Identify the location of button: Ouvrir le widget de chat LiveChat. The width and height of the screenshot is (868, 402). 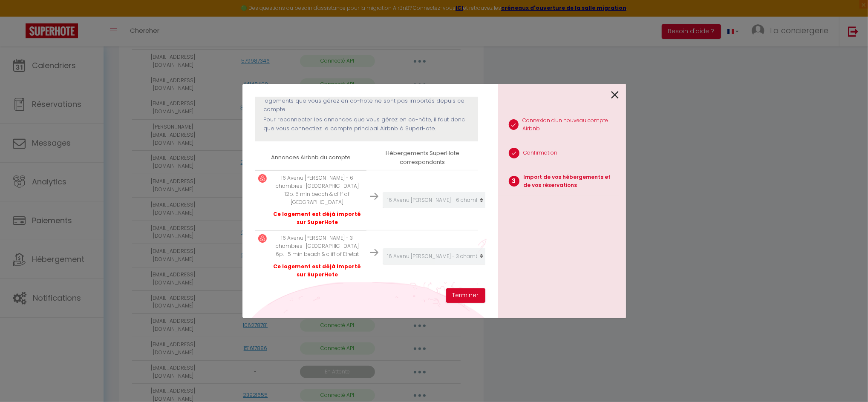
(20, 16).